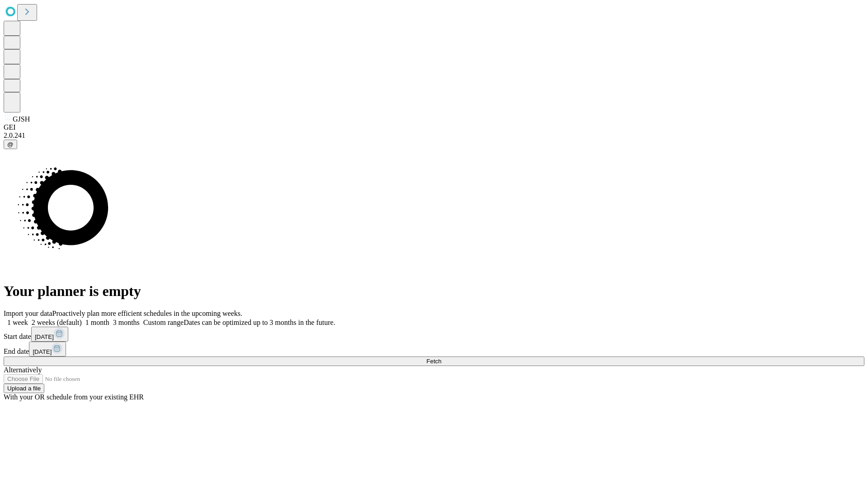 The width and height of the screenshot is (868, 488). What do you see at coordinates (434, 349) in the screenshot?
I see `div: End date` at bounding box center [434, 349].